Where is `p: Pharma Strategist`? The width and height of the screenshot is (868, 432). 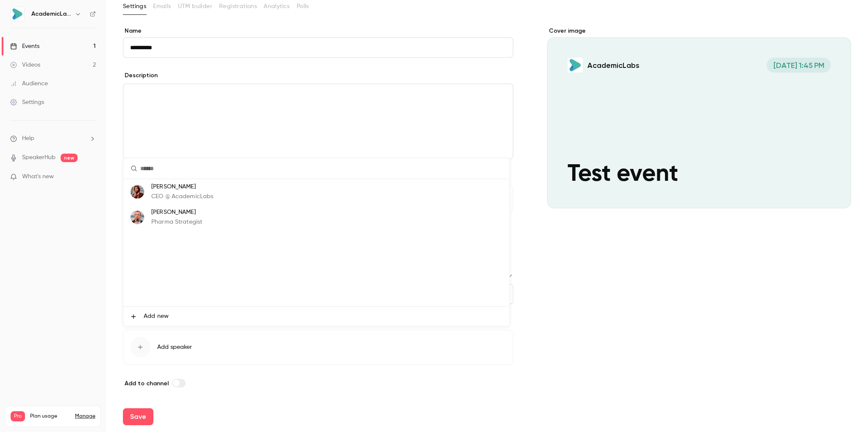 p: Pharma Strategist is located at coordinates (177, 222).